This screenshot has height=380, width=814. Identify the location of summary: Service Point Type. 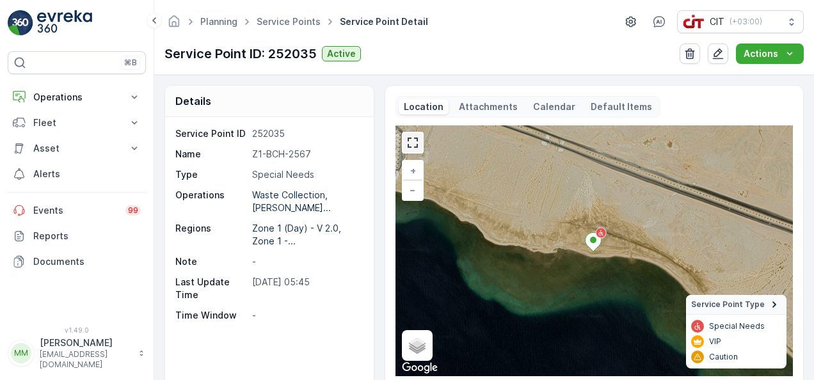
(736, 305).